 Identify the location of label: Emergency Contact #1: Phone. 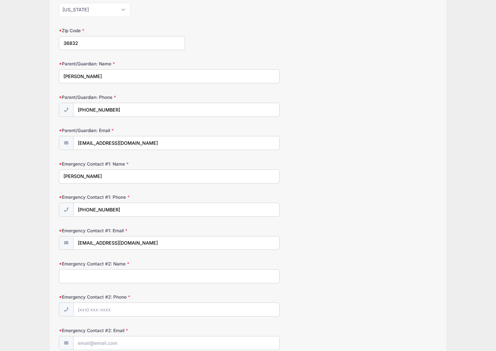
(122, 197).